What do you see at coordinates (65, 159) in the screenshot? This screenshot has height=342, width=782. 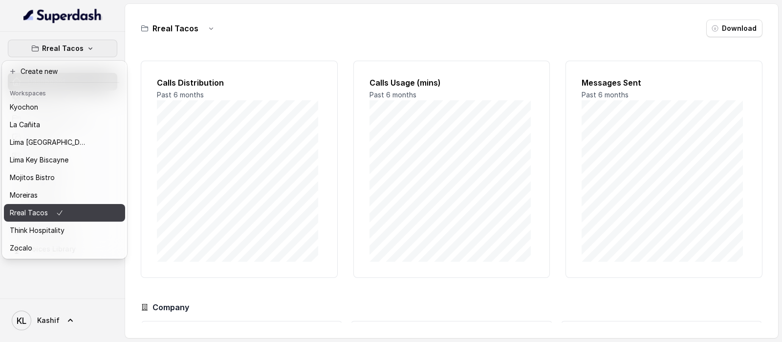 I see `div: Rreal Tacos` at bounding box center [65, 159].